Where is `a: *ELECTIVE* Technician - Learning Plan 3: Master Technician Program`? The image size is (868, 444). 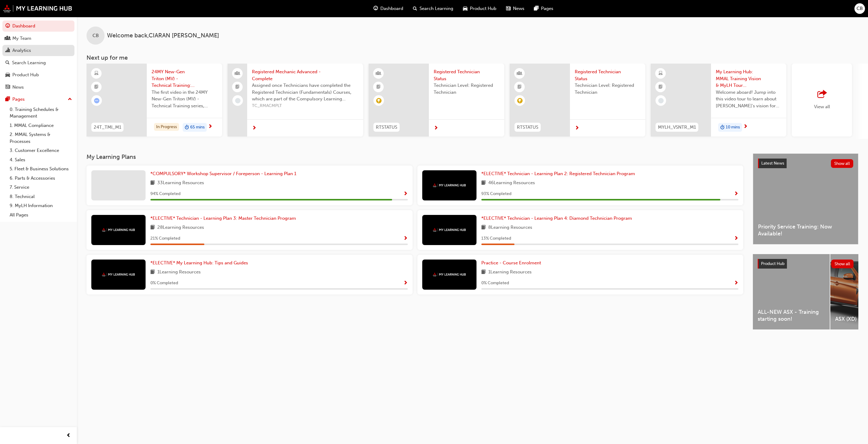
a: *ELECTIVE* Technician - Learning Plan 3: Master Technician Program is located at coordinates (224, 218).